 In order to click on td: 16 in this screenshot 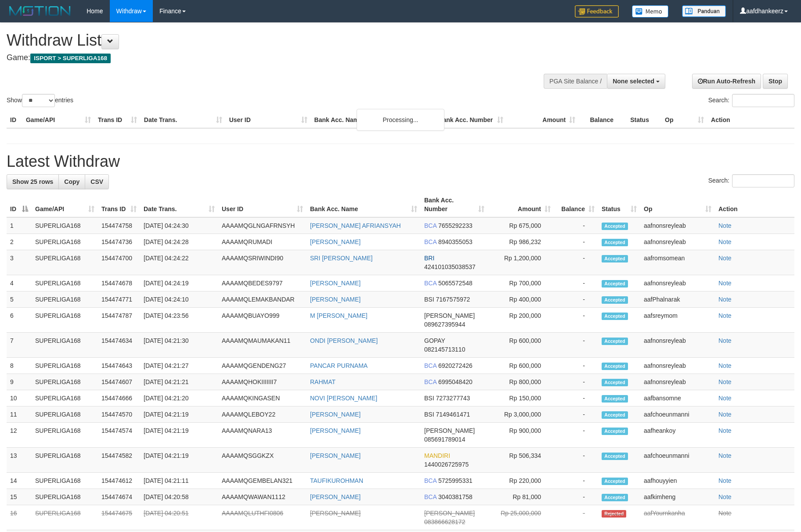, I will do `click(19, 517)`.